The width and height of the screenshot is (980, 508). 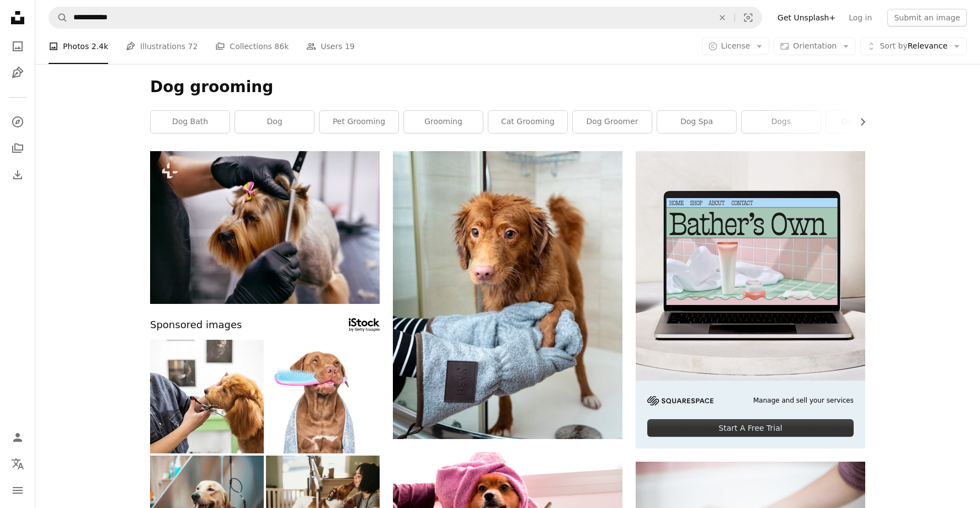 I want to click on a: Download History, so click(x=18, y=175).